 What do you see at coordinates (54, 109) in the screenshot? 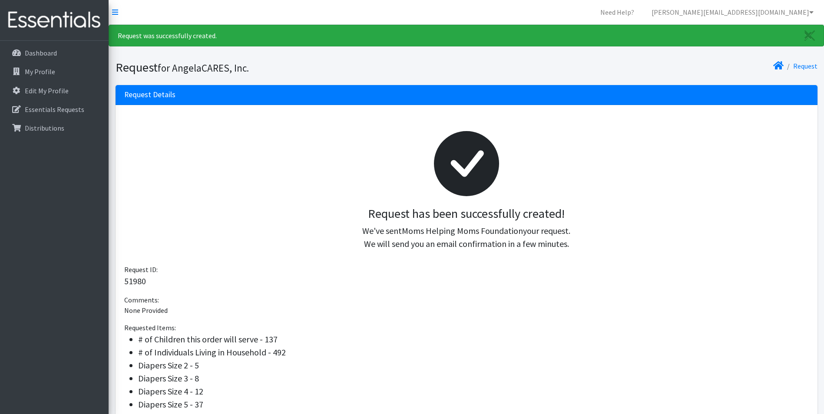
I see `a: Essentials Requests` at bounding box center [54, 109].